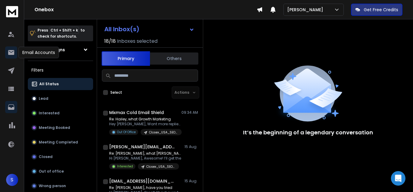 The height and width of the screenshot is (192, 413). I want to click on p: It’s the beginning of a legendary conversation, so click(308, 132).